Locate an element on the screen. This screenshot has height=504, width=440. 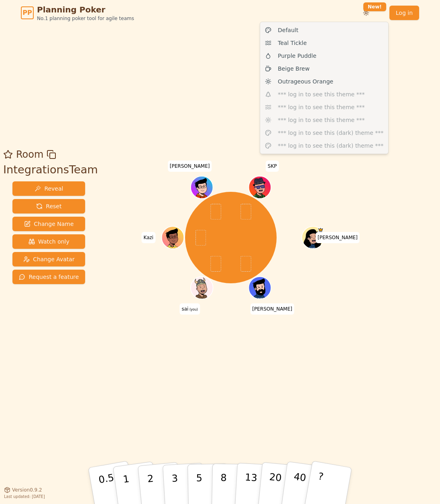
span: Default is located at coordinates (288, 30).